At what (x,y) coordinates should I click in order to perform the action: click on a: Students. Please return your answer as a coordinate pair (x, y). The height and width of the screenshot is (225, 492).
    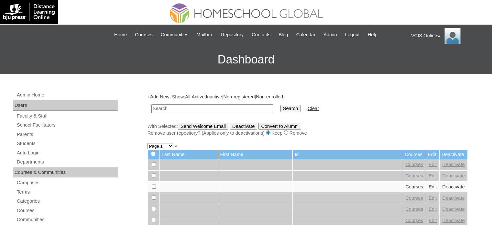
    Looking at the image, I should click on (67, 143).